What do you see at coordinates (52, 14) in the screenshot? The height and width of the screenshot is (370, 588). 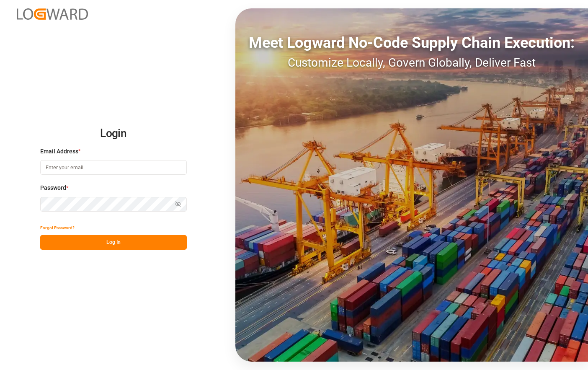 I see `img: Logward_new_orange.png` at bounding box center [52, 14].